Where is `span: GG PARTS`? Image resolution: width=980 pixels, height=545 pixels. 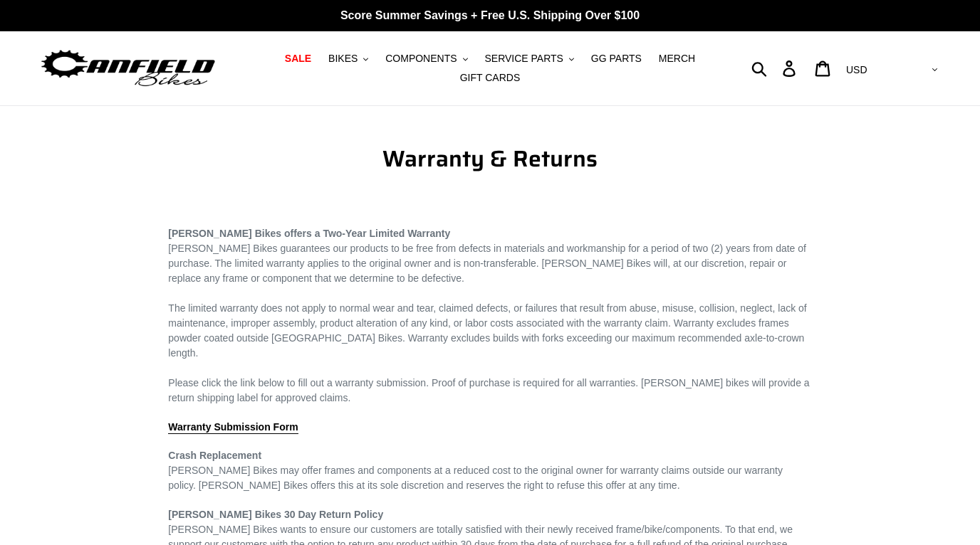
span: GG PARTS is located at coordinates (616, 59).